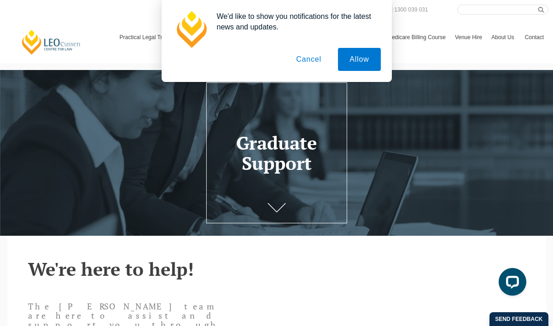 The height and width of the screenshot is (326, 553). Describe the element at coordinates (276, 153) in the screenshot. I see `h1: Graduate Support` at that location.